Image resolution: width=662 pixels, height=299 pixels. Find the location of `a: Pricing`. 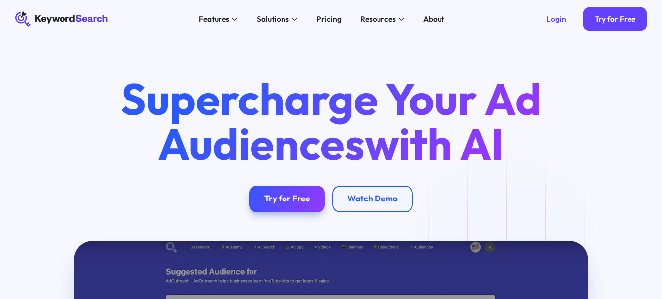

a: Pricing is located at coordinates (329, 19).